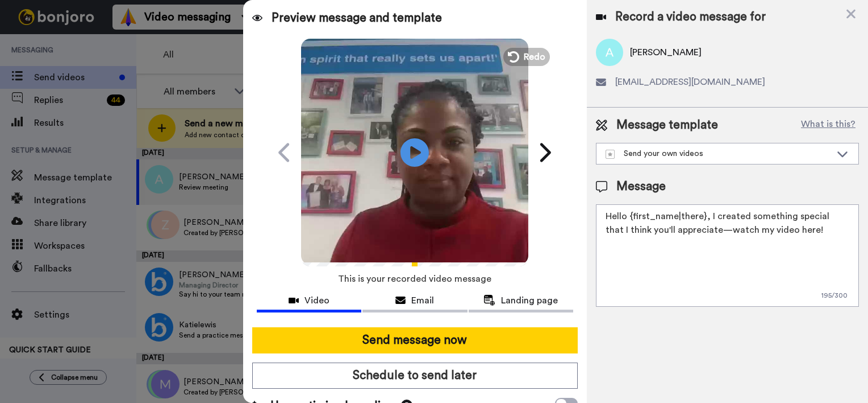 The width and height of the screenshot is (868, 403). What do you see at coordinates (414, 279) in the screenshot?
I see `span: This is your recorded video message` at bounding box center [414, 279].